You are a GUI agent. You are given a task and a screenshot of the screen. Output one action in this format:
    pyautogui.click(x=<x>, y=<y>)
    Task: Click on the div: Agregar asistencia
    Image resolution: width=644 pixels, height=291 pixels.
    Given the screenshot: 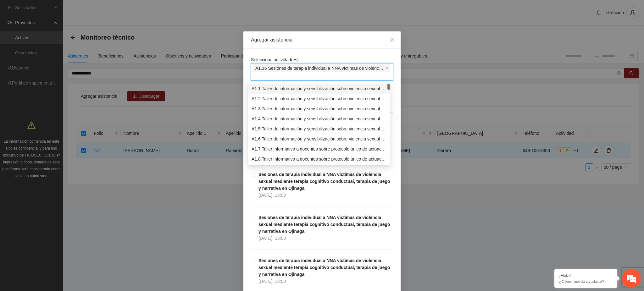 What is the action you would take?
    pyautogui.click(x=322, y=40)
    